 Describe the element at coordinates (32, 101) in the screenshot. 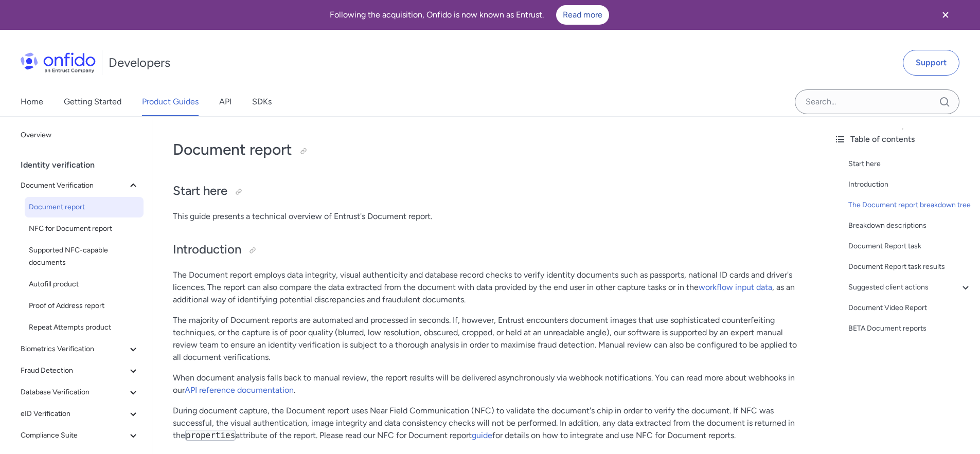

I see `a: Home` at that location.